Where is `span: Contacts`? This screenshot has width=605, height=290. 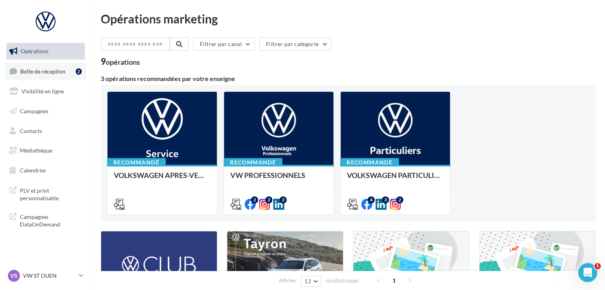 span: Contacts is located at coordinates (31, 130).